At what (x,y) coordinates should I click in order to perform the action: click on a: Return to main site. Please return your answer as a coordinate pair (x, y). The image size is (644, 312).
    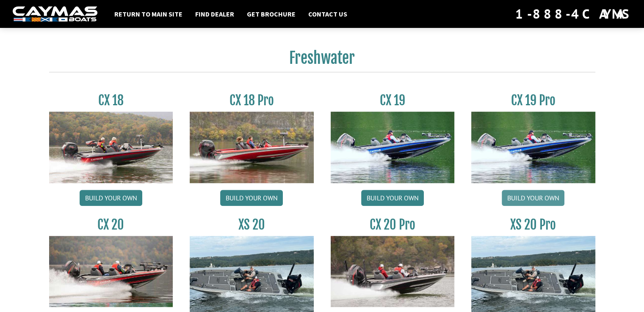
    Looking at the image, I should click on (148, 14).